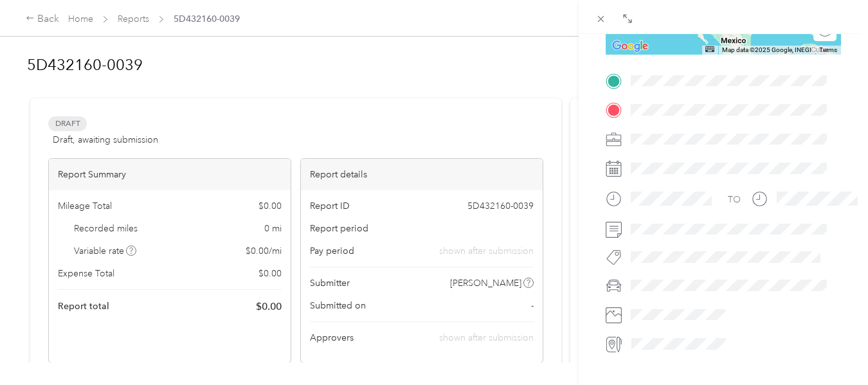 This screenshot has width=868, height=385. I want to click on button: Keyboard shortcuts, so click(710, 49).